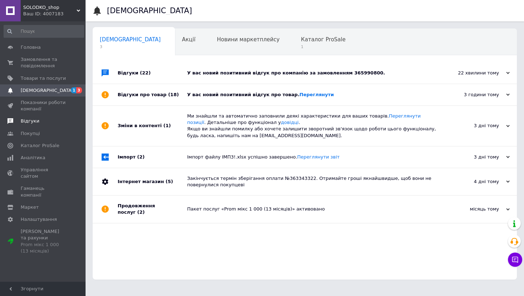 The image size is (524, 296). I want to click on button: Чат з покупцем, so click(515, 260).